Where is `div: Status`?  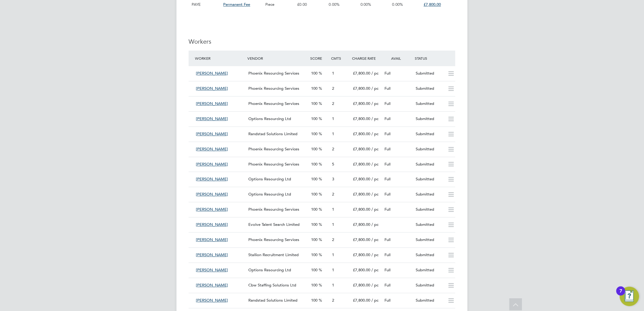
div: Status is located at coordinates (434, 58).